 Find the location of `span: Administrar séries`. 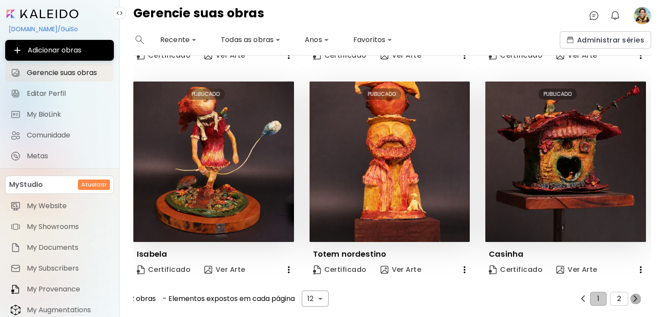

span: Administrar séries is located at coordinates (605, 40).